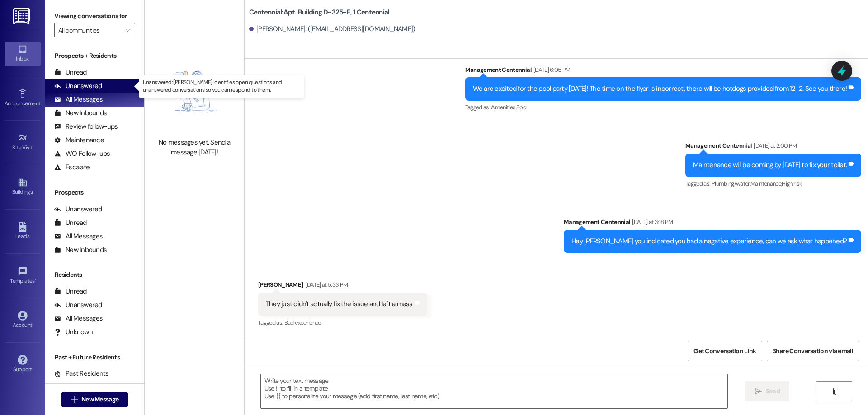 The width and height of the screenshot is (868, 415). What do you see at coordinates (73, 332) in the screenshot?
I see `div: Unknown` at bounding box center [73, 332].